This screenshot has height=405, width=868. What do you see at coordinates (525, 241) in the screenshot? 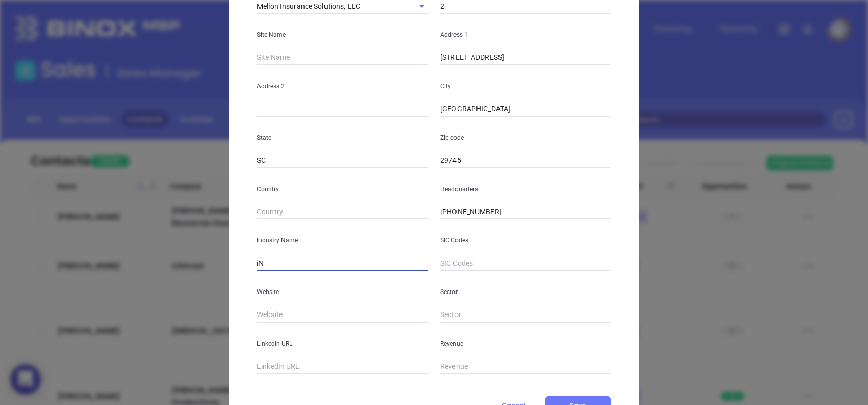
I see `p: SIC Codes` at bounding box center [525, 241].